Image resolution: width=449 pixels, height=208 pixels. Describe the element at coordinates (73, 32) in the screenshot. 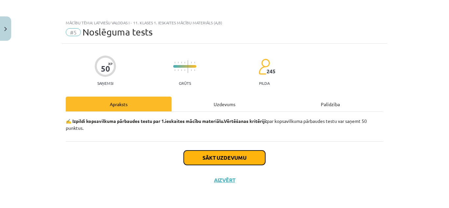

I see `span: #5` at that location.